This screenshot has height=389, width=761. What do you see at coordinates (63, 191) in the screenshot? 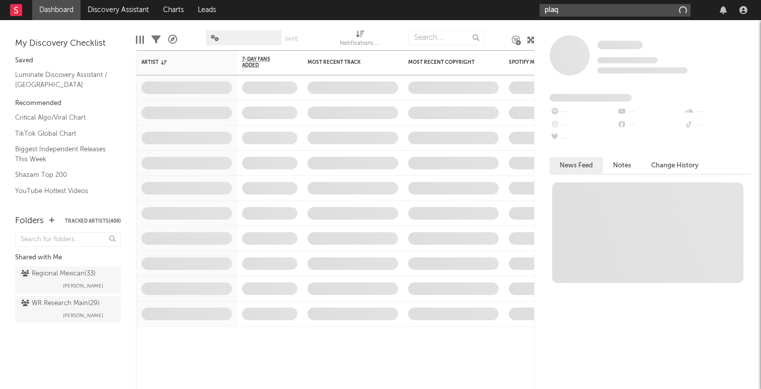
I see `a: YouTube Hottest Videos` at bounding box center [63, 191].